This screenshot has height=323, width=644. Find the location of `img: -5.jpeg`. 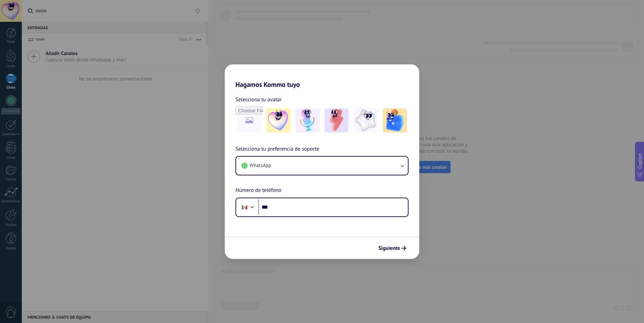

img: -5.jpeg is located at coordinates (395, 121).